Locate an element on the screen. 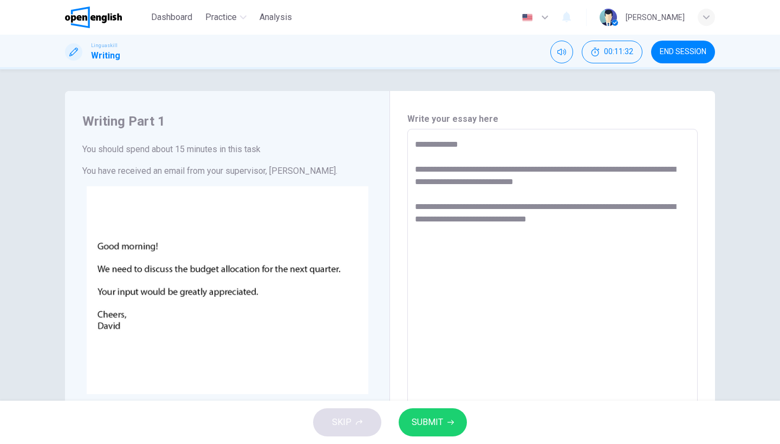 The image size is (780, 444). a: Analysis is located at coordinates (276, 17).